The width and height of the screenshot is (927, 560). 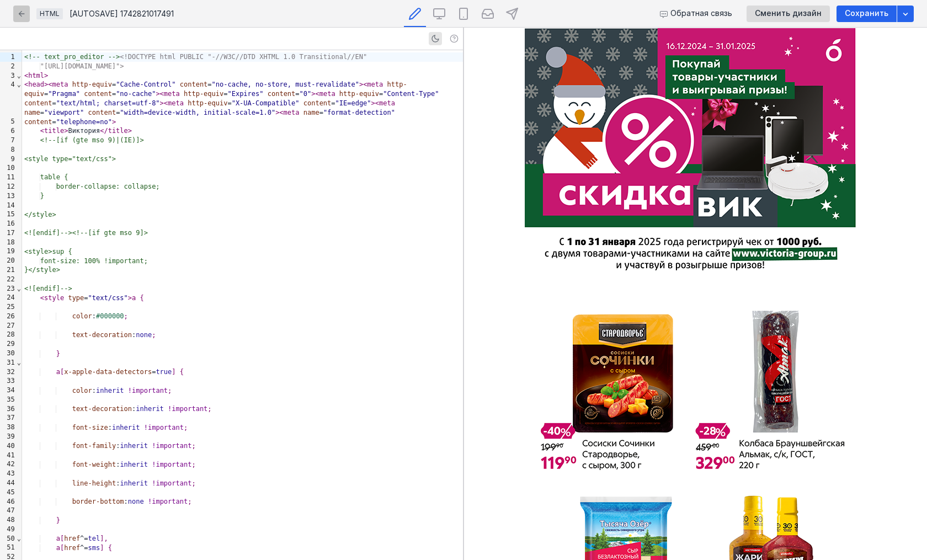 I want to click on span: "format-detection", so click(x=359, y=113).